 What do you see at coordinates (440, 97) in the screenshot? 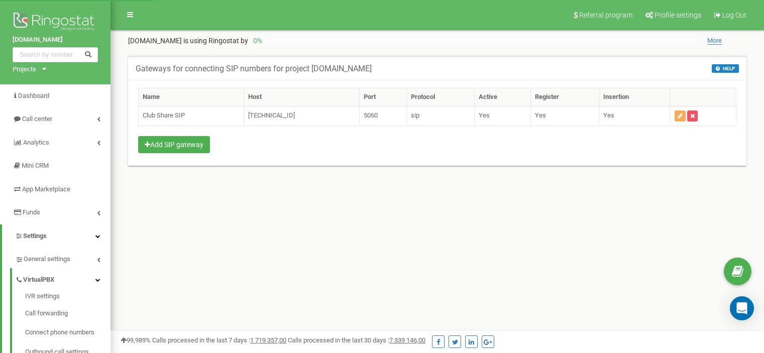
I see `th: Protocol` at bounding box center [440, 97].